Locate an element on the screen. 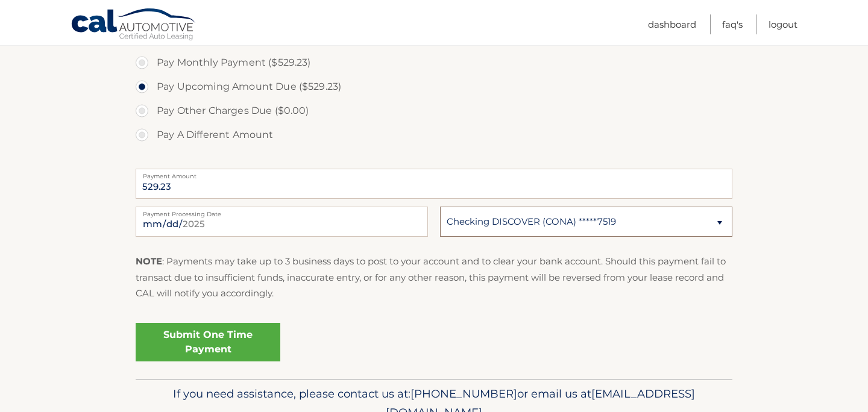  label: Pay Other Charges Due ($0.00) is located at coordinates (434, 111).